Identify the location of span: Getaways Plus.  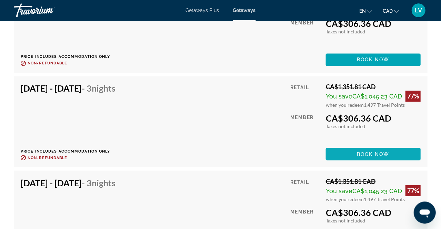
(202, 10).